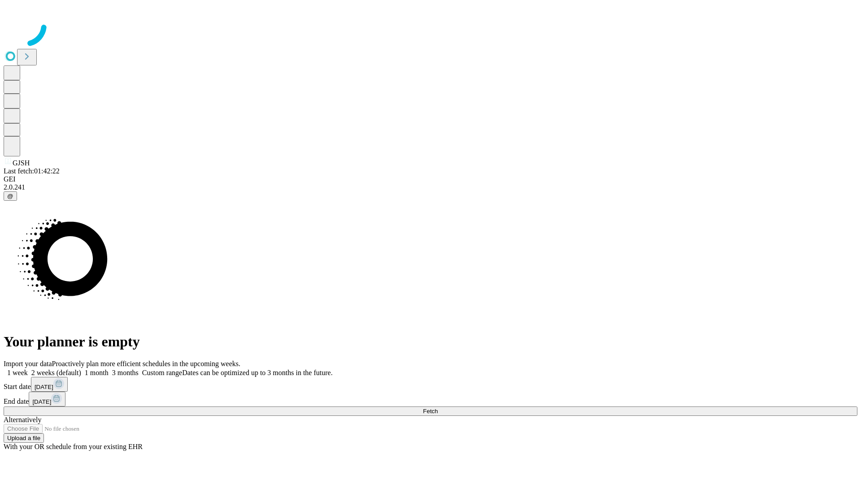  I want to click on button: Fetch, so click(430, 411).